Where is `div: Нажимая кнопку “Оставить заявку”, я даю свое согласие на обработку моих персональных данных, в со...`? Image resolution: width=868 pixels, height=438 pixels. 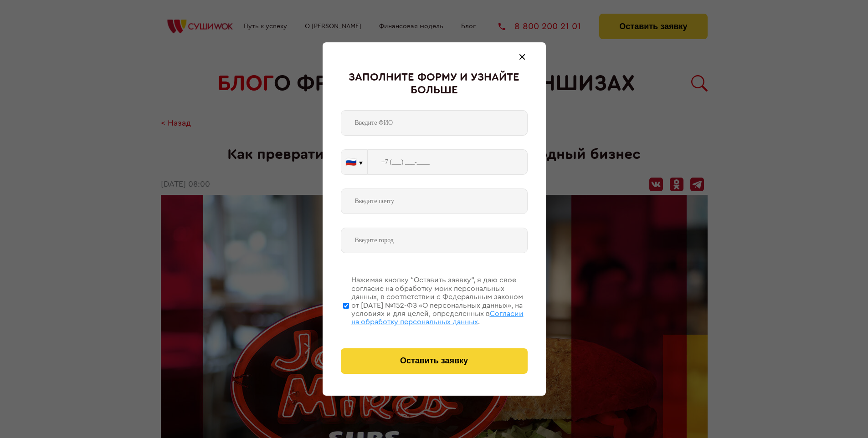 div: Нажимая кнопку “Оставить заявку”, я даю свое согласие на обработку моих персональных данных, в со... is located at coordinates (439, 301).